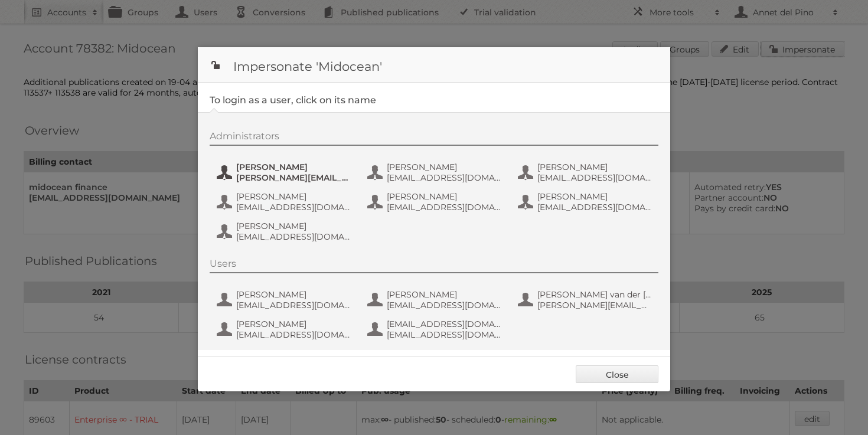 This screenshot has width=868, height=435. I want to click on h1: Impersonate 'Midocean', so click(434, 65).